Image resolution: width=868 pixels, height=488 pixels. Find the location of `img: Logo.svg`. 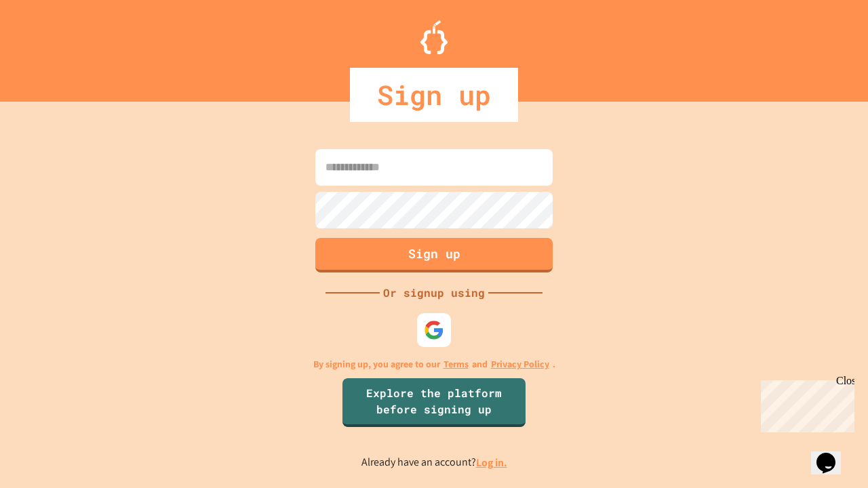

img: Logo.svg is located at coordinates (434, 38).